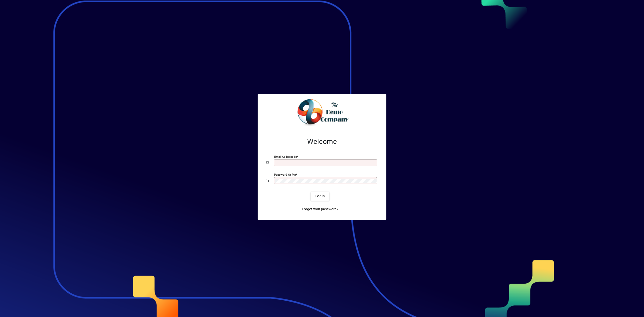 The width and height of the screenshot is (644, 317). What do you see at coordinates (285, 174) in the screenshot?
I see `mat-label: Password or Pin` at bounding box center [285, 174].